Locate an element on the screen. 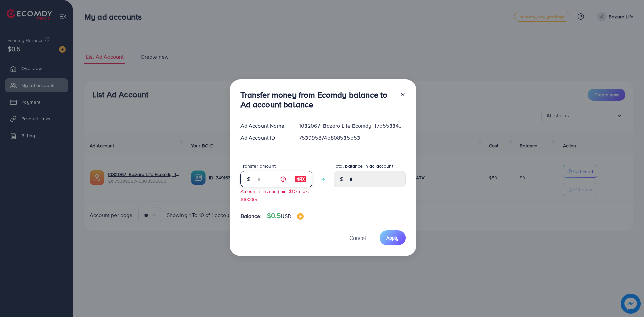  div: Ad Account ID is located at coordinates (265, 138).